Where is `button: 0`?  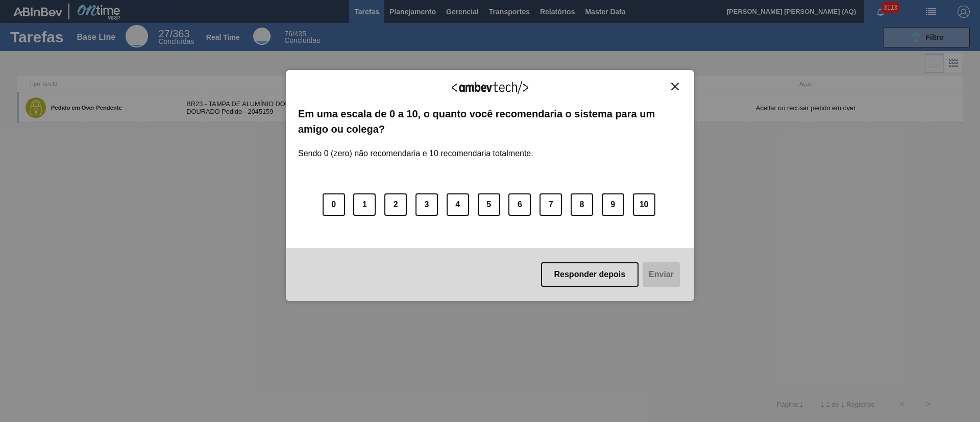
button: 0 is located at coordinates (333, 205).